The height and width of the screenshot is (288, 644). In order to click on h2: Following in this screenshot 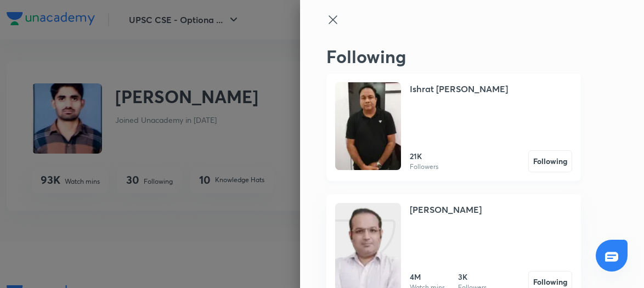, I will do `click(454, 56)`.